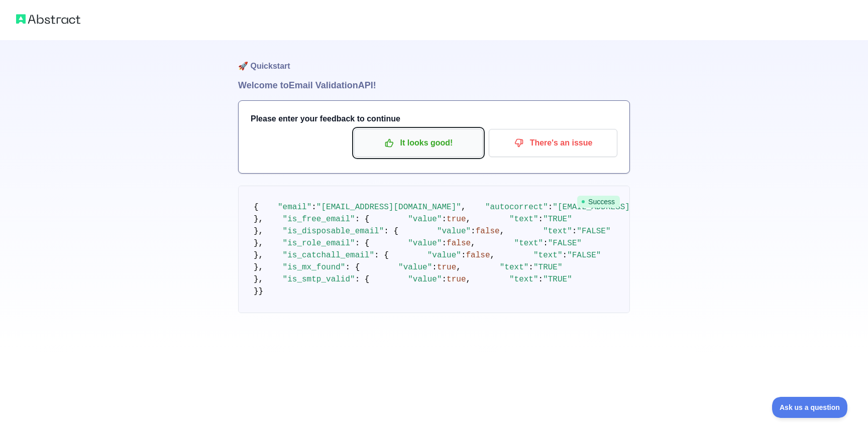  Describe the element at coordinates (319, 220) in the screenshot. I see `span: "is_free_email"` at that location.